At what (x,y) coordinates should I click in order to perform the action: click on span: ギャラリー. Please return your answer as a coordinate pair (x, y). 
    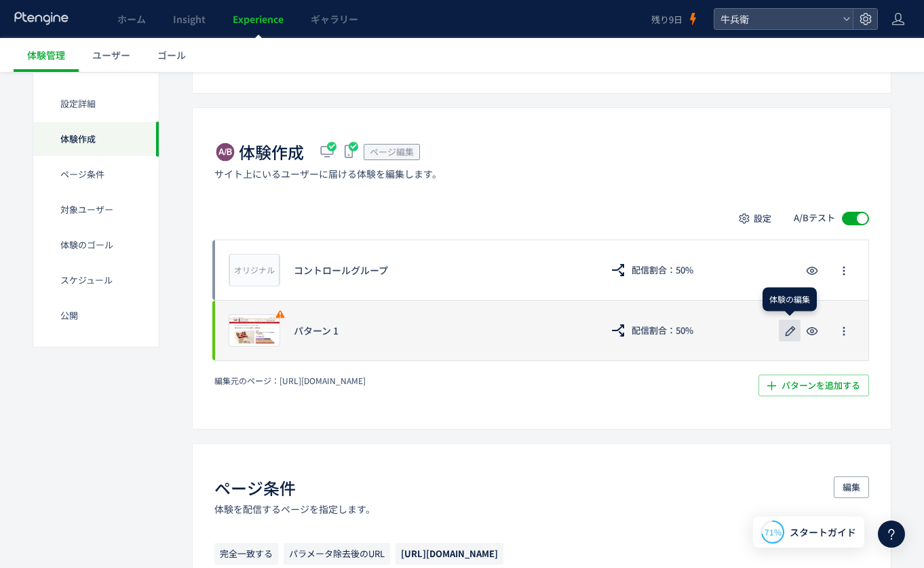
    Looking at the image, I should click on (334, 19).